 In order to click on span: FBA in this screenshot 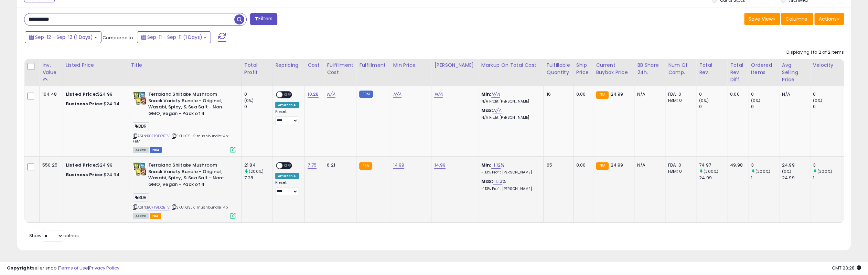, I will do `click(155, 216)`.